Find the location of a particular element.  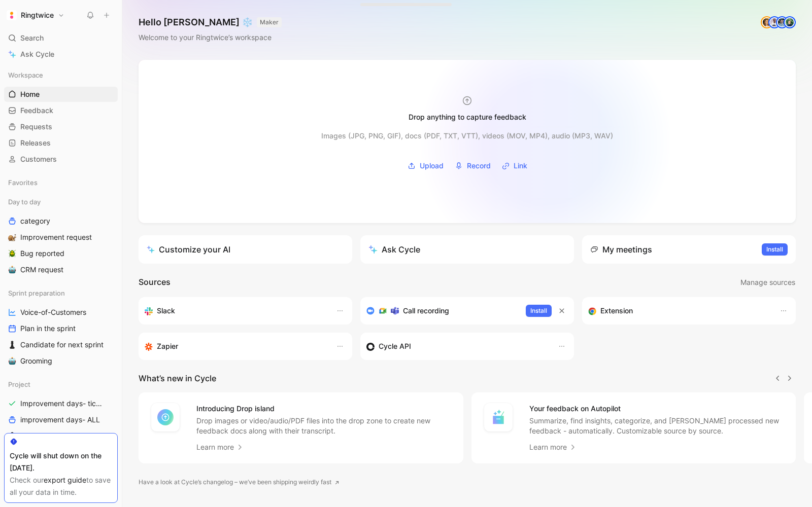

div: Sync customers & send feedback from custom sources. Get inspired by our favorite use case is located at coordinates (457, 346).